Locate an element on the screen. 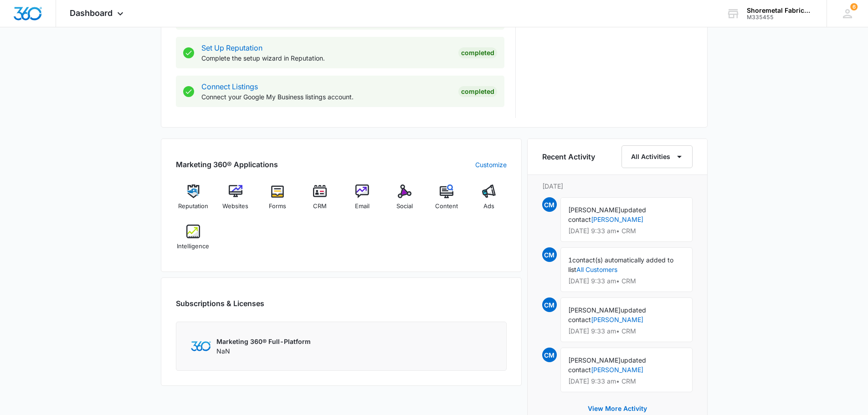 Image resolution: width=868 pixels, height=415 pixels. span: Email is located at coordinates (362, 206).